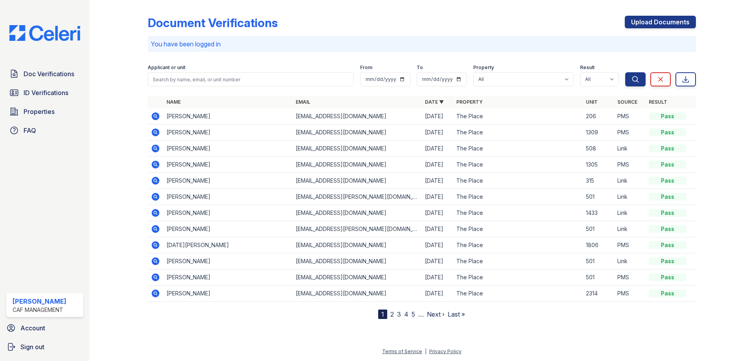  What do you see at coordinates (587, 68) in the screenshot?
I see `label: Result` at bounding box center [587, 68].